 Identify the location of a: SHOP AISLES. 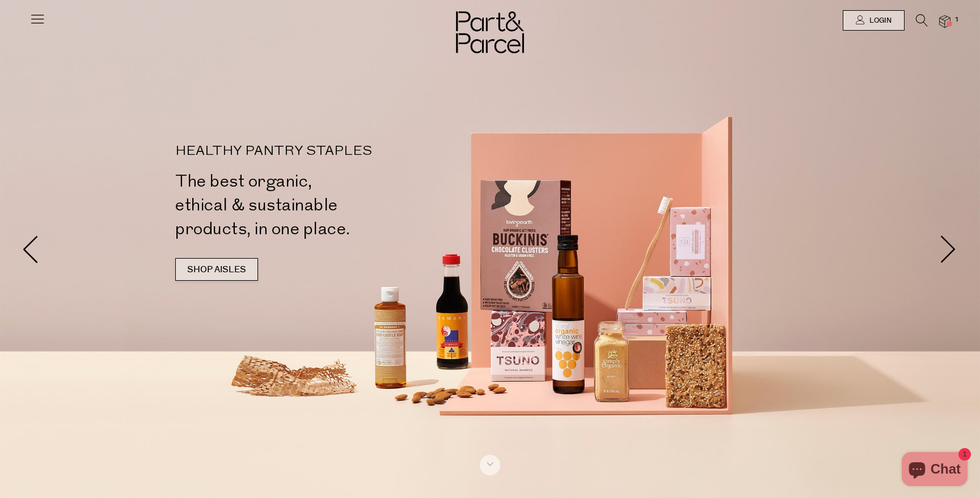
(217, 269).